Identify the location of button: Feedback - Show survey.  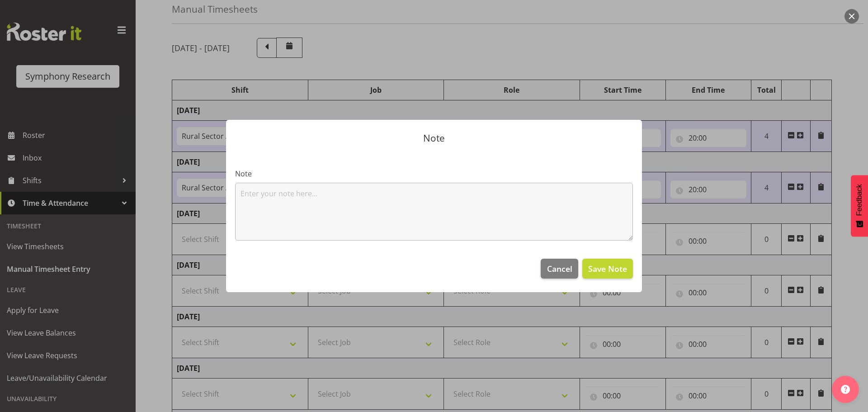
(859, 206).